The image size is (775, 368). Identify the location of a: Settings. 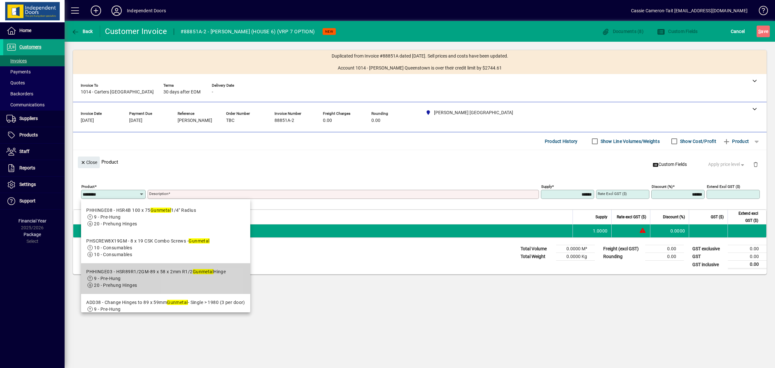
(34, 184).